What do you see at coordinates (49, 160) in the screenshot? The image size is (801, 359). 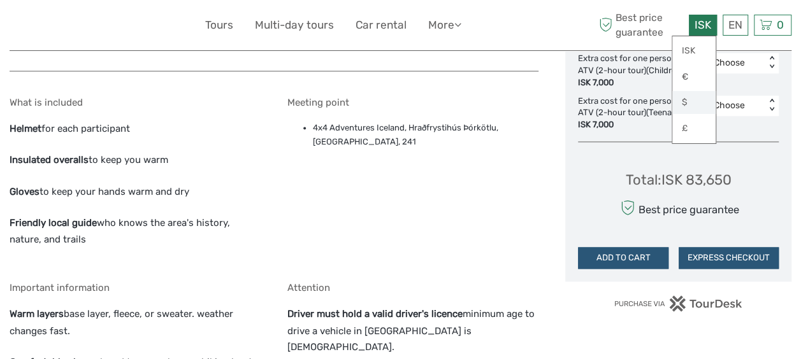 I see `strong: Insulated overalls` at bounding box center [49, 160].